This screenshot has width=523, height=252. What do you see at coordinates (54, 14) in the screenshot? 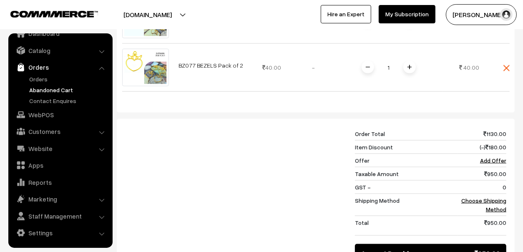
I see `img: COMMMERCE` at bounding box center [54, 14].